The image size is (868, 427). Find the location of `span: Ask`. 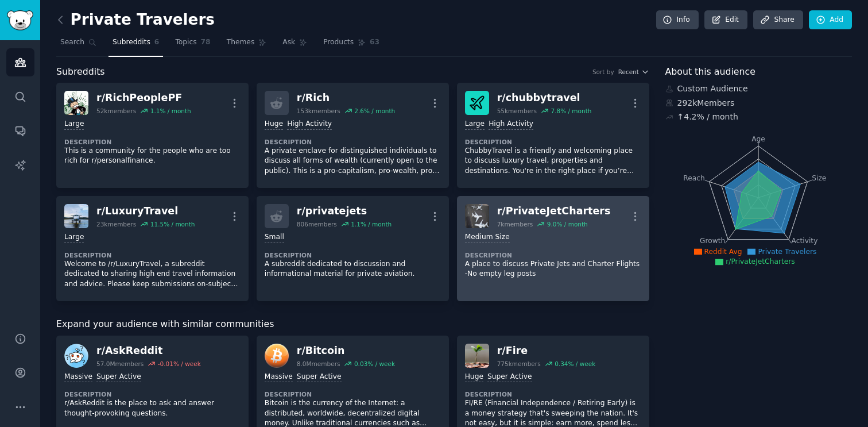

span: Ask is located at coordinates (289, 42).